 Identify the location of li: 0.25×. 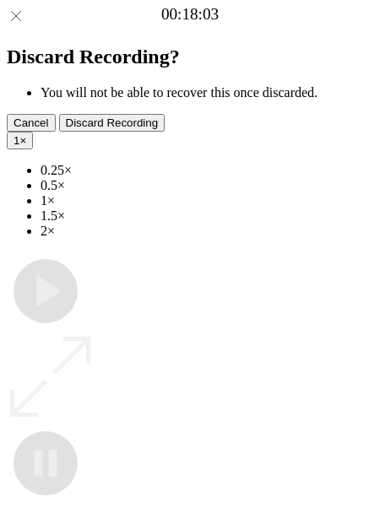
(207, 171).